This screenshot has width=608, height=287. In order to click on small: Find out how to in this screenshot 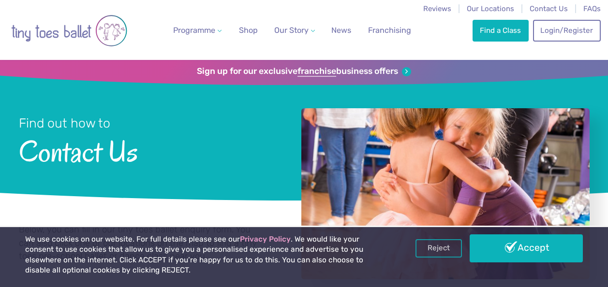, I will do `click(64, 123)`.